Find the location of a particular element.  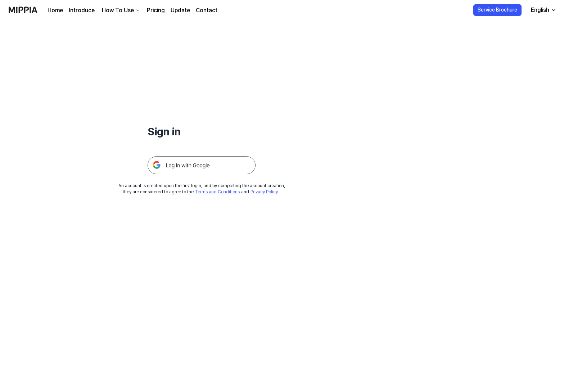

a: Privacy Policy is located at coordinates (264, 192).